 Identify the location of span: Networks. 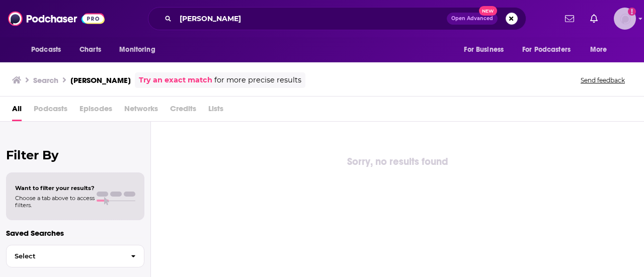
(141, 110).